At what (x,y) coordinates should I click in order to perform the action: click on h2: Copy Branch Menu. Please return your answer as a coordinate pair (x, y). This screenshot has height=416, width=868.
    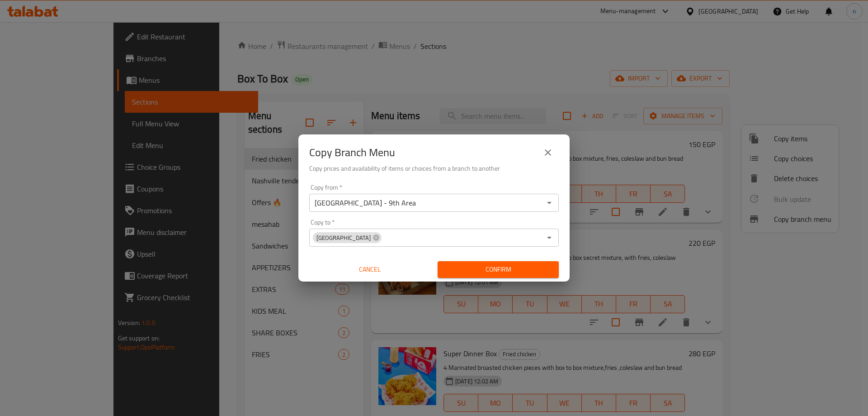
    Looking at the image, I should click on (352, 152).